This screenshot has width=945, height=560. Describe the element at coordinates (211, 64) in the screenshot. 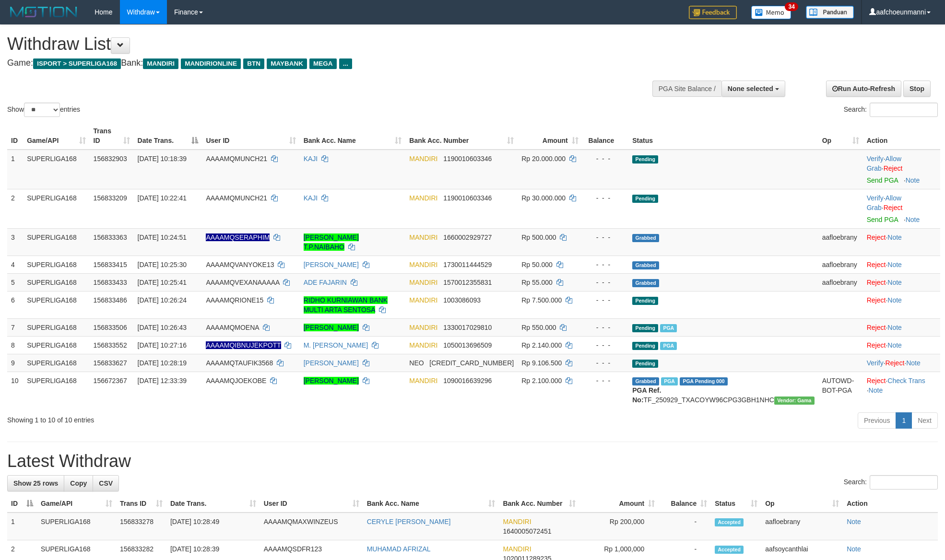

I see `span: MANDIRIONLINE` at that location.